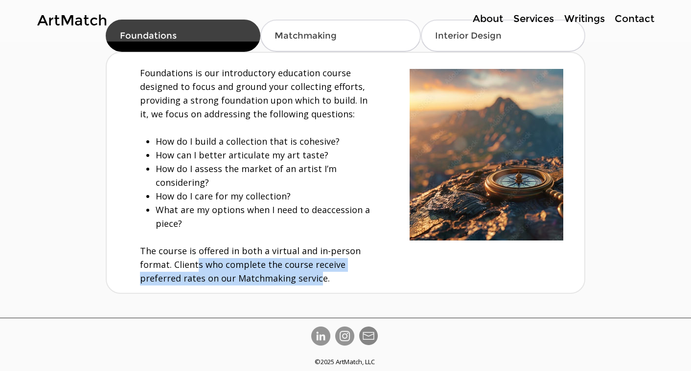  Describe the element at coordinates (533, 19) in the screenshot. I see `a: Services` at that location.